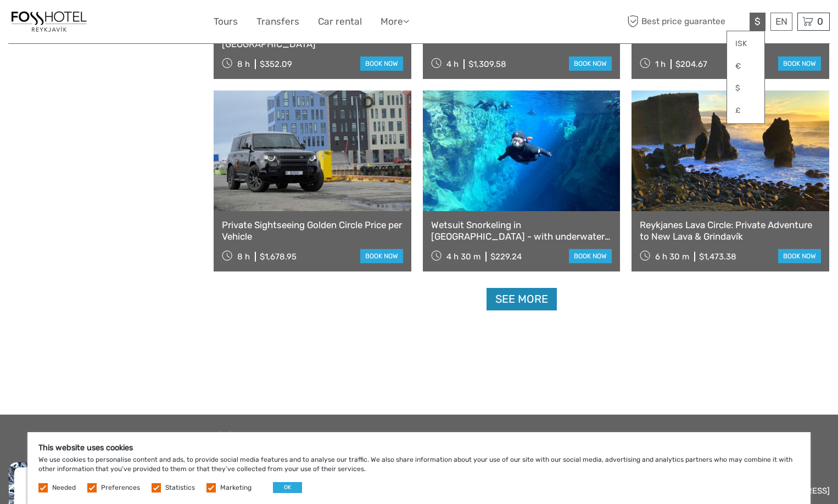  Describe the element at coordinates (718, 257) in the screenshot. I see `div: $1,473.38` at that location.